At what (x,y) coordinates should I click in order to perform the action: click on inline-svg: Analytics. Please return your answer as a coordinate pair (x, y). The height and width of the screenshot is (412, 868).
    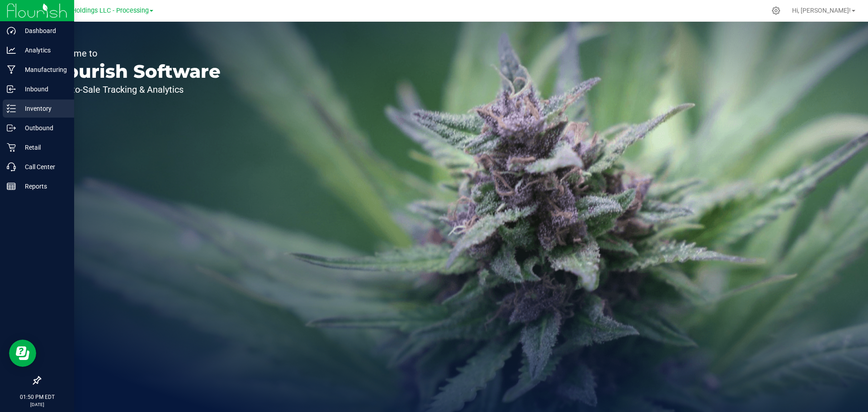
    Looking at the image, I should click on (11, 50).